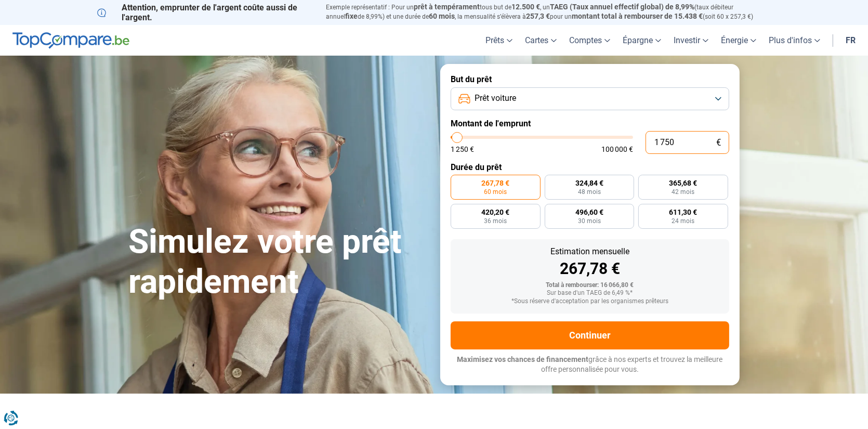 The image size is (868, 429). I want to click on span: 48 mois, so click(590, 192).